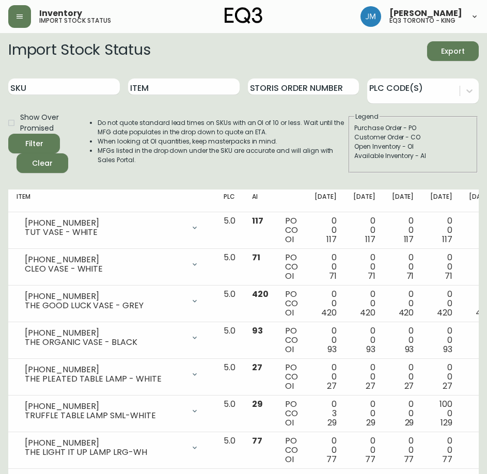  I want to click on li: Do not quote standard lead times on SKUs with an OI of 10 or less. Wait until the MFG date popula..., so click(223, 128).